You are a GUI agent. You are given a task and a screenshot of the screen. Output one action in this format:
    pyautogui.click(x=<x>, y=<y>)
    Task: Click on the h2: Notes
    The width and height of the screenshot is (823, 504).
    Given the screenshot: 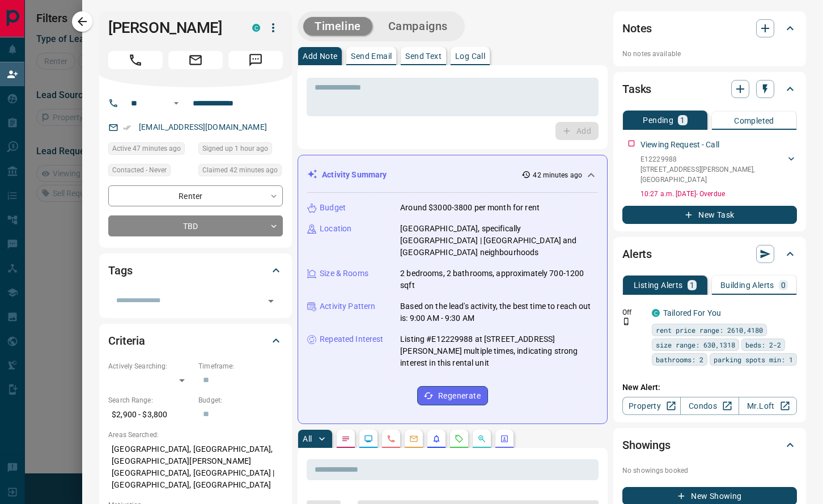 What is the action you would take?
    pyautogui.click(x=638, y=28)
    